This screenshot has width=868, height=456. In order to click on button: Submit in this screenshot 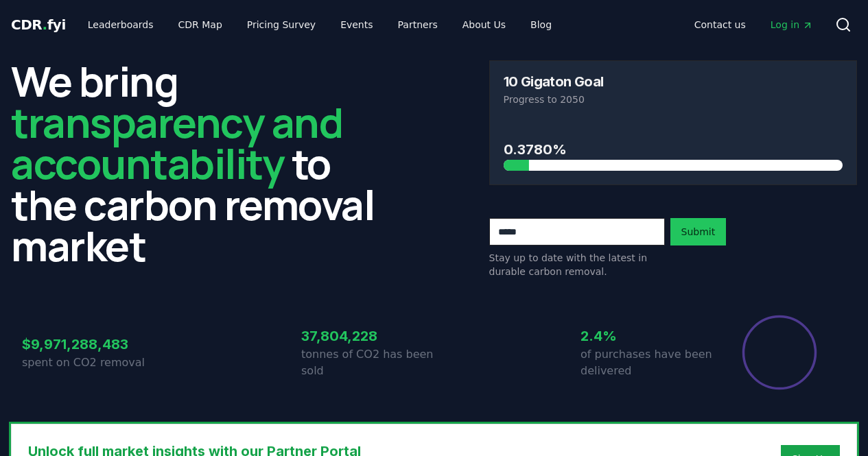, I will do `click(698, 232)`.